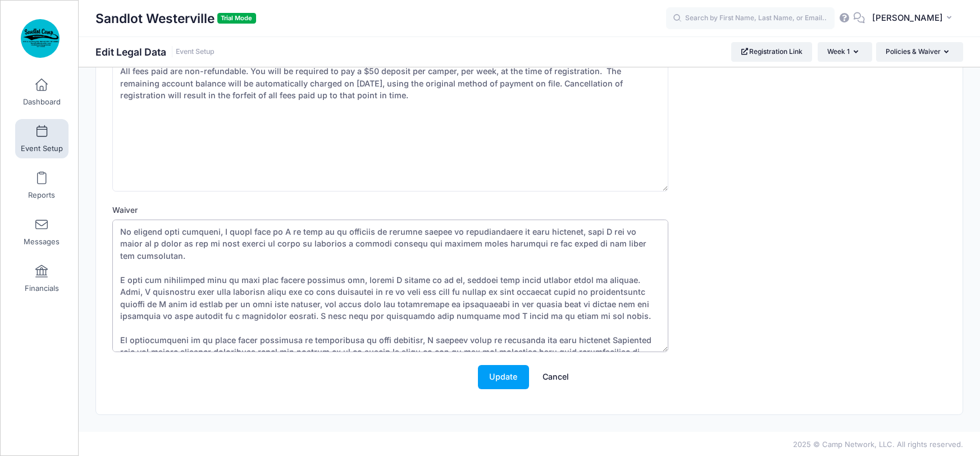 The height and width of the screenshot is (456, 980). What do you see at coordinates (919, 52) in the screenshot?
I see `button: Policies & Waiver` at bounding box center [919, 52].